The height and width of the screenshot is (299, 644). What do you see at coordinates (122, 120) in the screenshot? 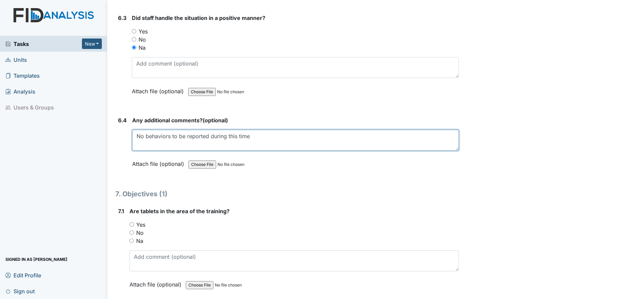
I see `label: 6.4` at bounding box center [122, 120].